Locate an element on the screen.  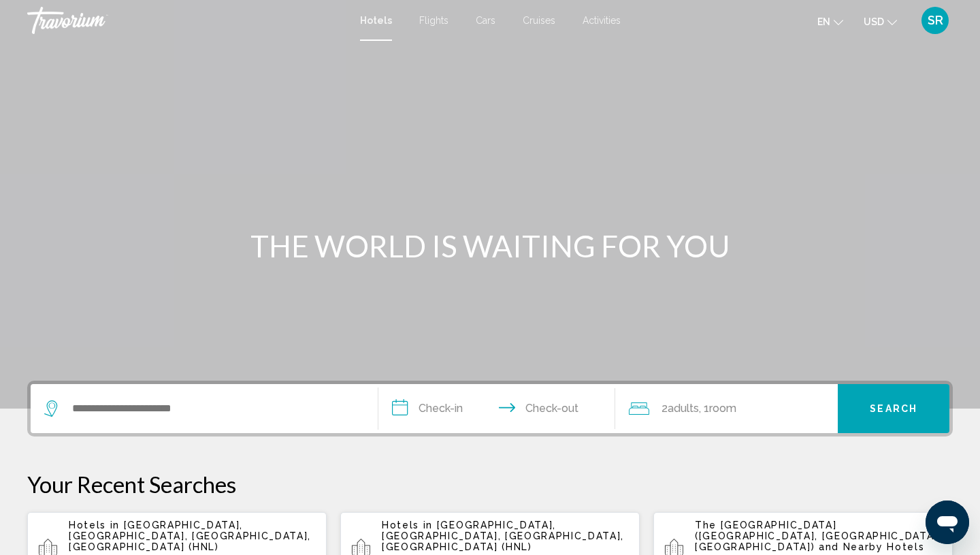
a: Cars is located at coordinates (485, 21).